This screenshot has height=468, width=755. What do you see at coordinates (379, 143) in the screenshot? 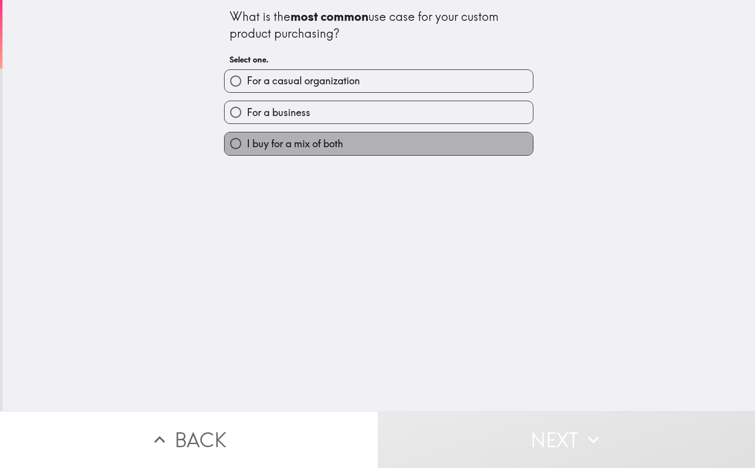
I see `button: I buy for a mix of both` at bounding box center [379, 143].